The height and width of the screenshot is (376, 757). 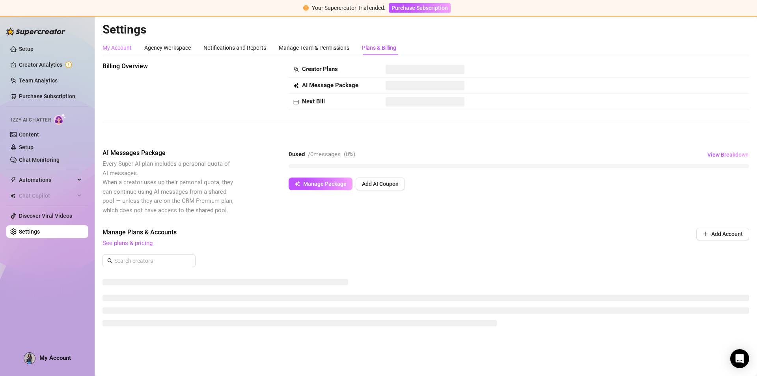 I want to click on span: exclamation-circle, so click(x=306, y=8).